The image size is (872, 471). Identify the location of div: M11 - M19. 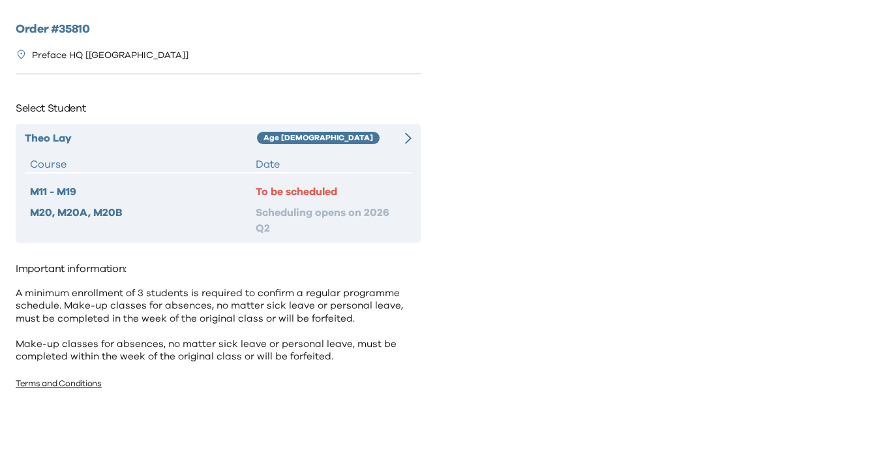
(143, 192).